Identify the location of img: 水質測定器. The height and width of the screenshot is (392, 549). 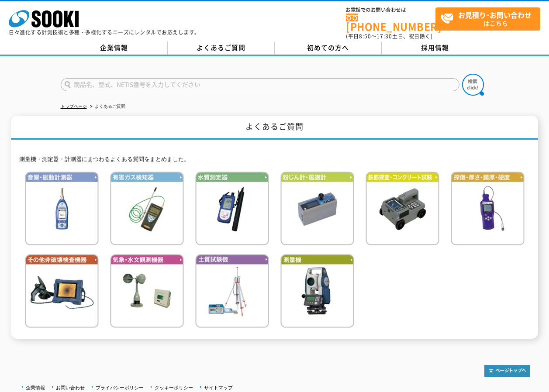
(232, 208).